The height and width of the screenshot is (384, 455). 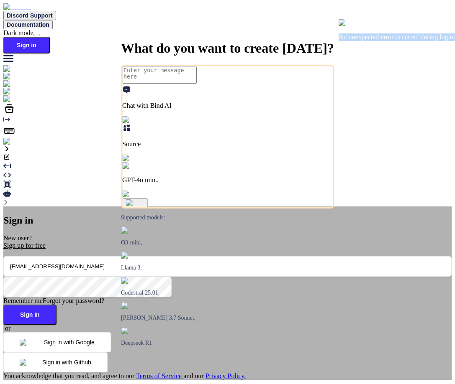 I want to click on img: Pick Models, so click(x=142, y=158).